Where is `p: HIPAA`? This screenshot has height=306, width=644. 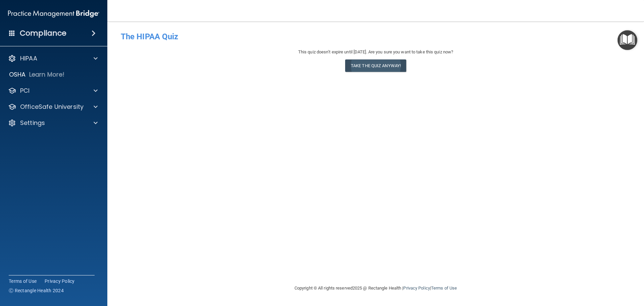 p: HIPAA is located at coordinates (28, 59).